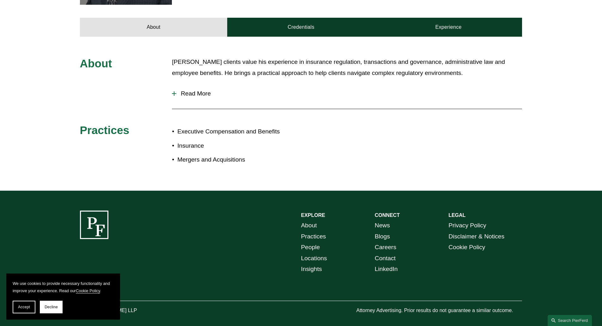  Describe the element at coordinates (386, 247) in the screenshot. I see `a: Careers` at that location.